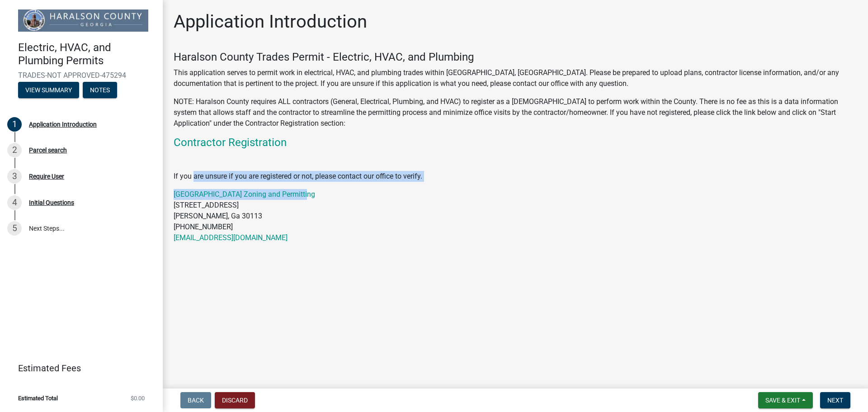 This screenshot has width=868, height=412. What do you see at coordinates (515, 57) in the screenshot?
I see `h4: Haralson County Trades Permit - Electric, HVAC, and Plumbing` at bounding box center [515, 57].